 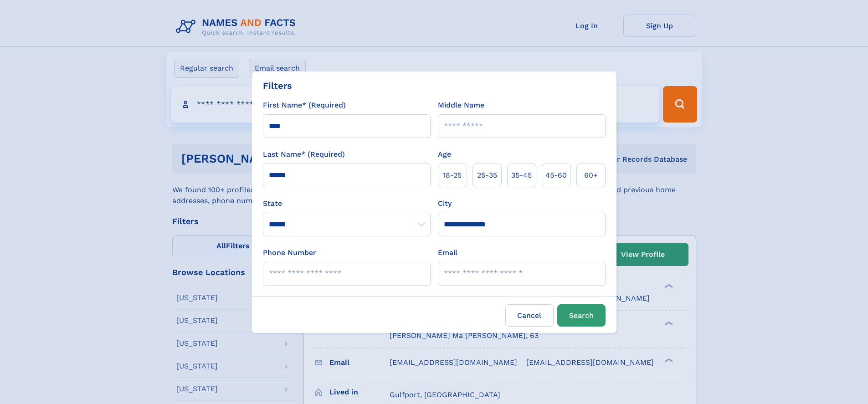 I want to click on label: Cancel, so click(x=530, y=315).